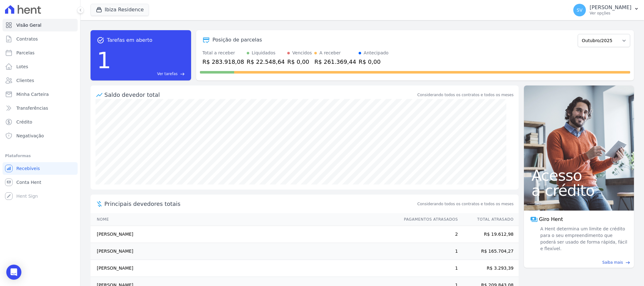  I want to click on span: Ver tarefas, so click(167, 74).